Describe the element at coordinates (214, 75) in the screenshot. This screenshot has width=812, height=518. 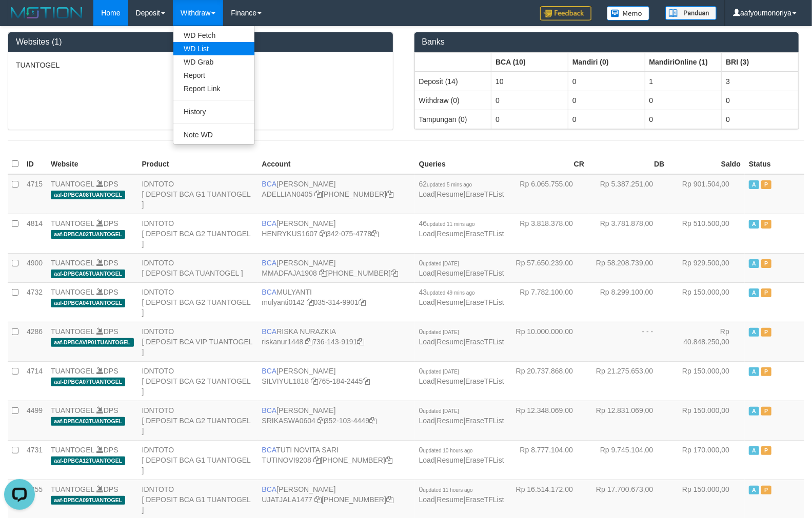
I see `a: Report` at that location.